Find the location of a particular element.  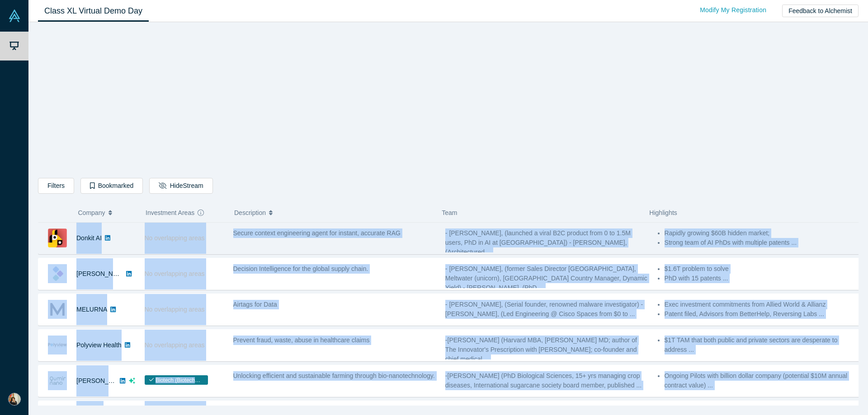

button: Bookmarked is located at coordinates (112, 186).